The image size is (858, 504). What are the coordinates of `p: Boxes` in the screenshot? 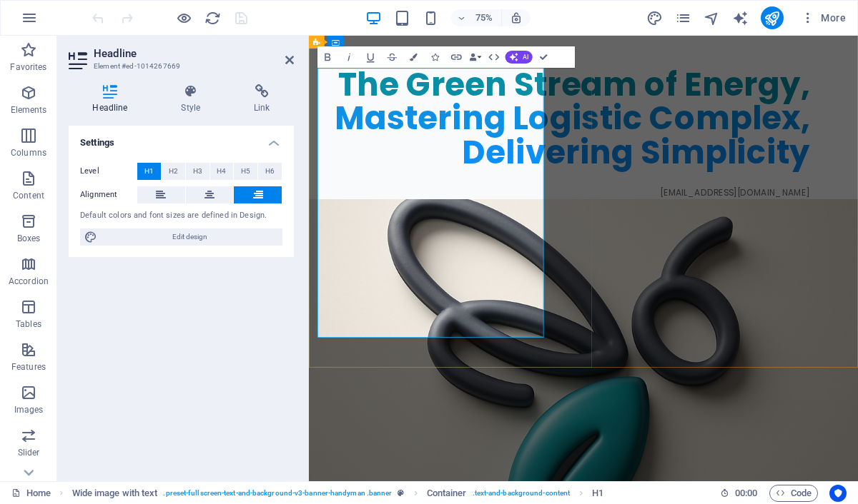 It's located at (29, 238).